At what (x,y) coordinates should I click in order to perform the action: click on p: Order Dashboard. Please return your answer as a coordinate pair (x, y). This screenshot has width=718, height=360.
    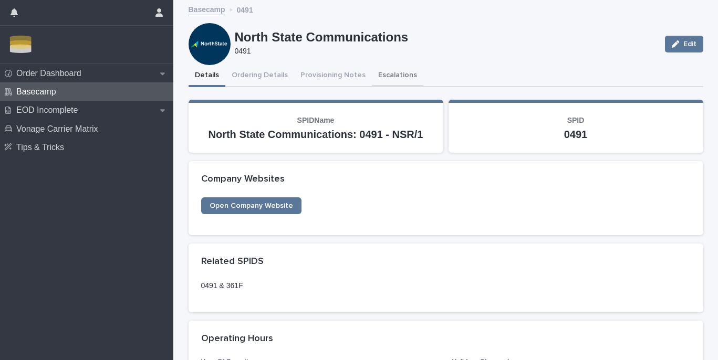
    Looking at the image, I should click on (51, 73).